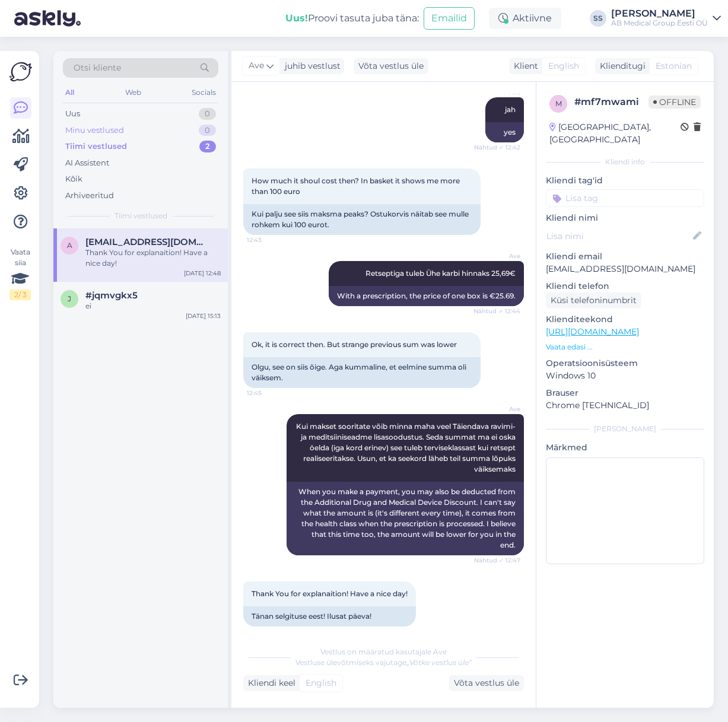 This screenshot has height=722, width=728. What do you see at coordinates (72, 113) in the screenshot?
I see `div: Uus` at bounding box center [72, 113].